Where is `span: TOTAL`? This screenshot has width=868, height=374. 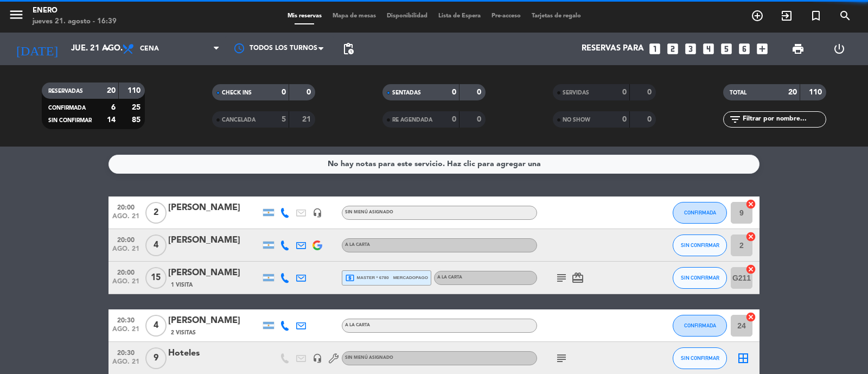 span: TOTAL is located at coordinates (738, 93).